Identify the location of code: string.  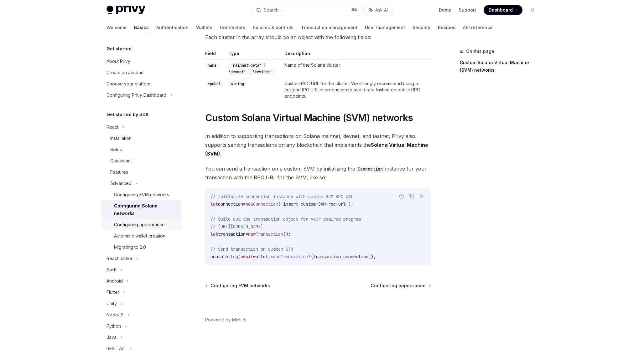
(238, 84).